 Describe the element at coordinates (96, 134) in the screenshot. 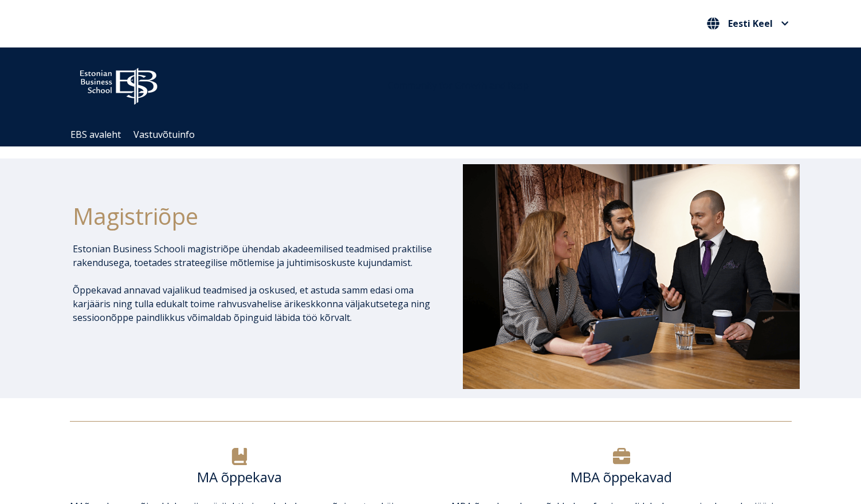

I see `a: EBS avaleht` at that location.